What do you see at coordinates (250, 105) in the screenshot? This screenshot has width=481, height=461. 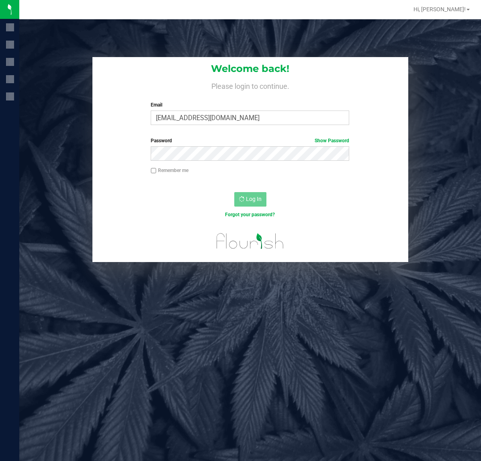 I see `label: Email` at bounding box center [250, 105].